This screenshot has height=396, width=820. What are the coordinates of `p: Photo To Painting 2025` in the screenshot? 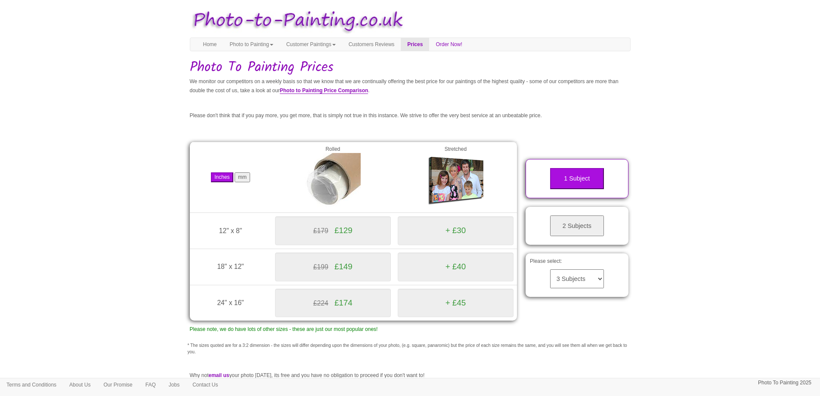 It's located at (785, 382).